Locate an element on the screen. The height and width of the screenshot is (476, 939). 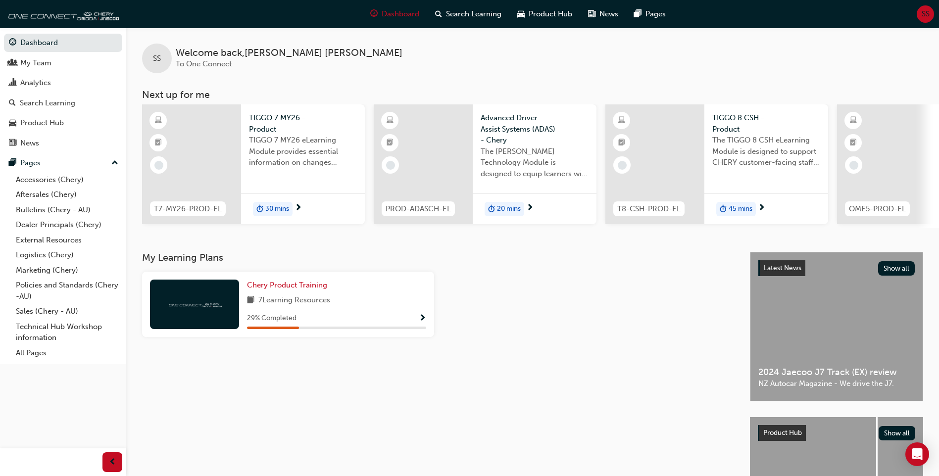
a: Dashboard is located at coordinates (63, 43).